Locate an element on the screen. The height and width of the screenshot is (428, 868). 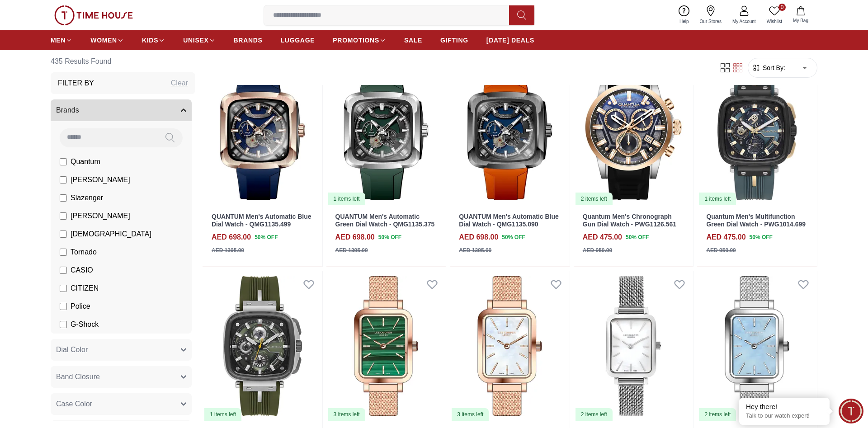
button: Dial Color is located at coordinates (121, 350).